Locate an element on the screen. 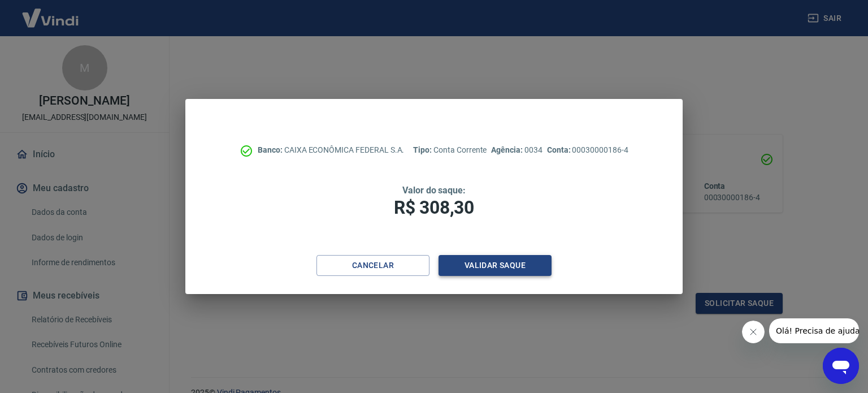 Image resolution: width=868 pixels, height=393 pixels. p: CAIXA ECONÔMICA FEDERAL S.A. is located at coordinates (331, 150).